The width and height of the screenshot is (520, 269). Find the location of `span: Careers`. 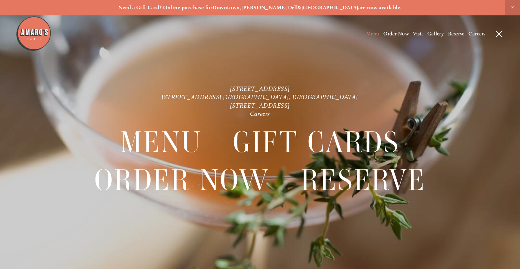

span: Careers is located at coordinates (477, 34).